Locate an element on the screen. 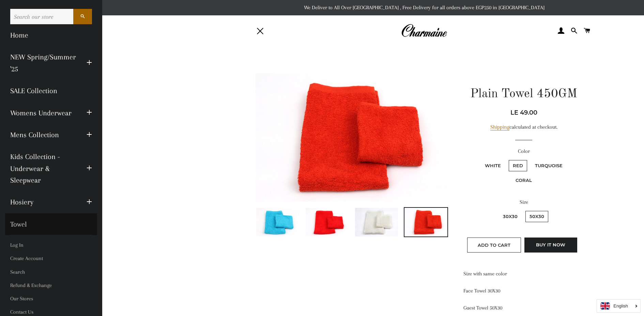  a: Create Account is located at coordinates (51, 258).